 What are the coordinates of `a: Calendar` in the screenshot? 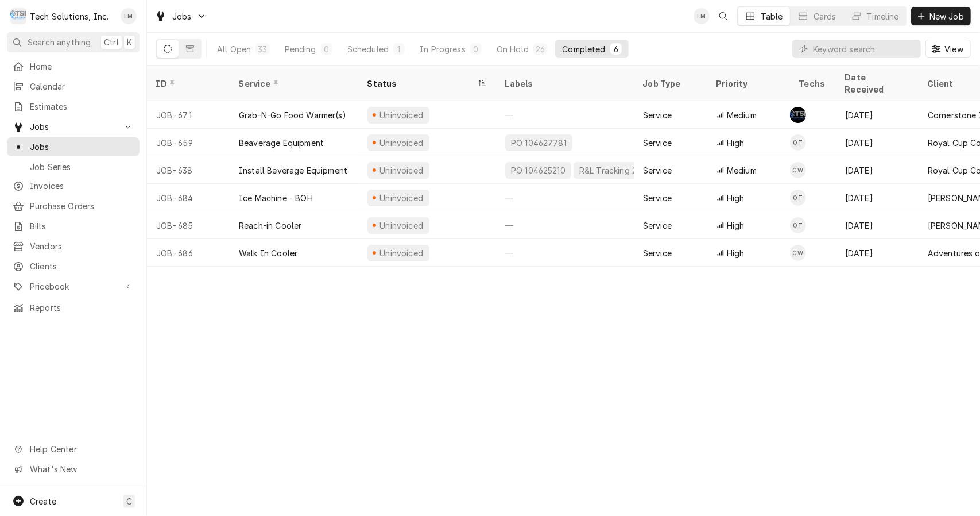 It's located at (73, 86).